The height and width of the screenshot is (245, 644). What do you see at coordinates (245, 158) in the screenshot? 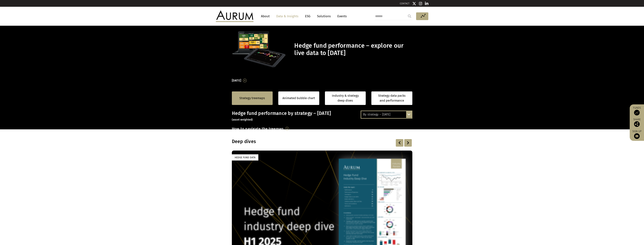
I see `div: Hedge Fund Data` at bounding box center [245, 158].